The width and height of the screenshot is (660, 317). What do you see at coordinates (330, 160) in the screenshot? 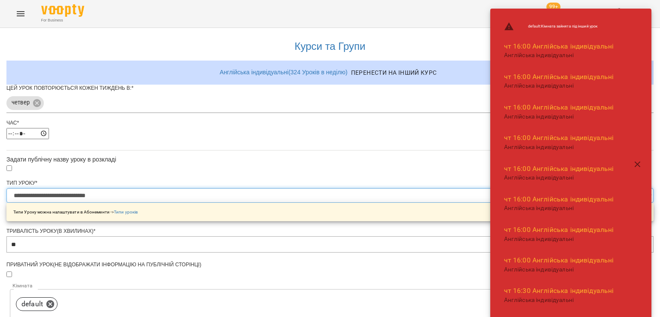
I see `div: Задати публічну назву уроку в розкладі` at bounding box center [330, 160].